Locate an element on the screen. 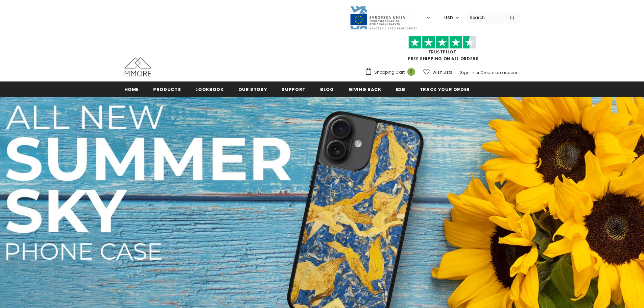  a: Giving back is located at coordinates (365, 89).